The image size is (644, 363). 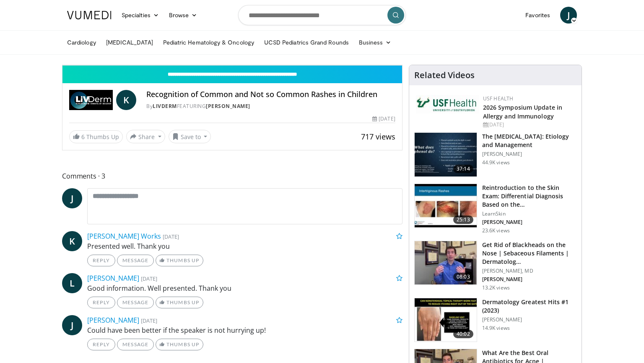 I want to click on p: LearnSkin, so click(x=529, y=214).